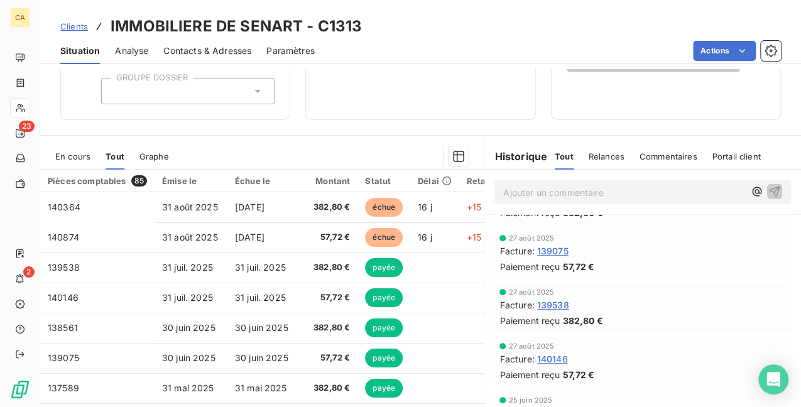  I want to click on span: Clients, so click(74, 26).